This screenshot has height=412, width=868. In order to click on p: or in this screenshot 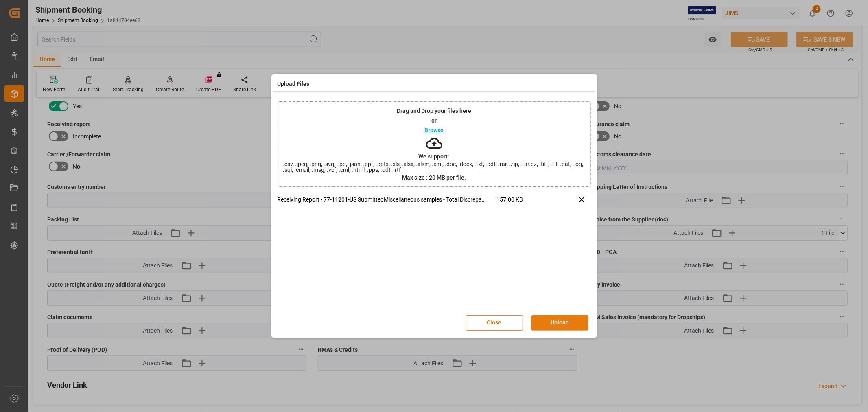, I will do `click(434, 121)`.